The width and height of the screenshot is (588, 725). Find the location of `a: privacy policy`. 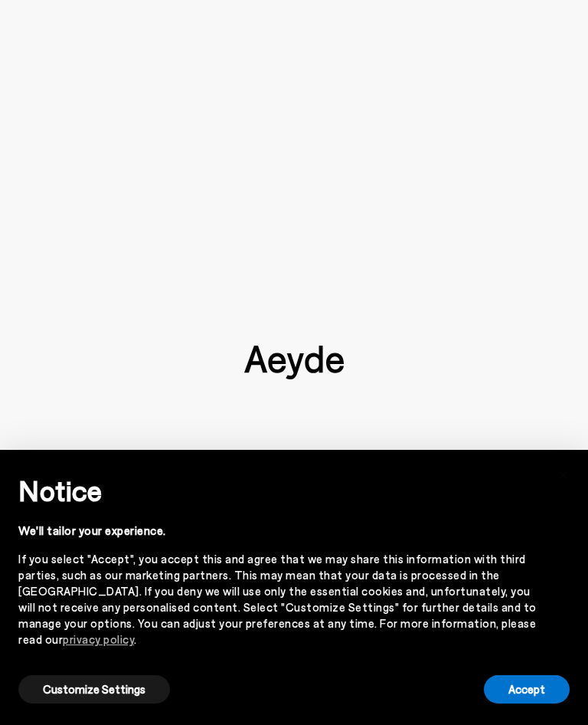

a: privacy policy is located at coordinates (98, 638).